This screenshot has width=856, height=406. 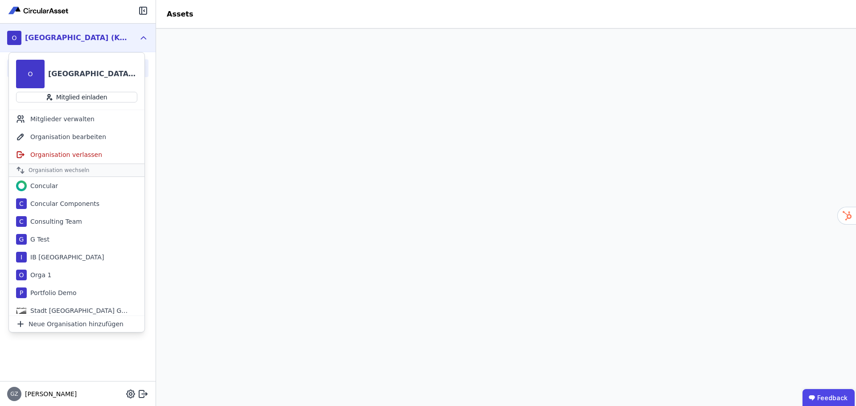 What do you see at coordinates (39, 275) in the screenshot?
I see `div: Orga 1` at bounding box center [39, 275].